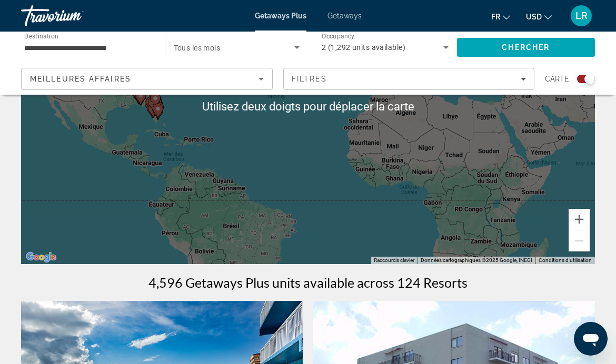 Image resolution: width=616 pixels, height=364 pixels. What do you see at coordinates (534, 17) in the screenshot?
I see `span: USD` at bounding box center [534, 17].